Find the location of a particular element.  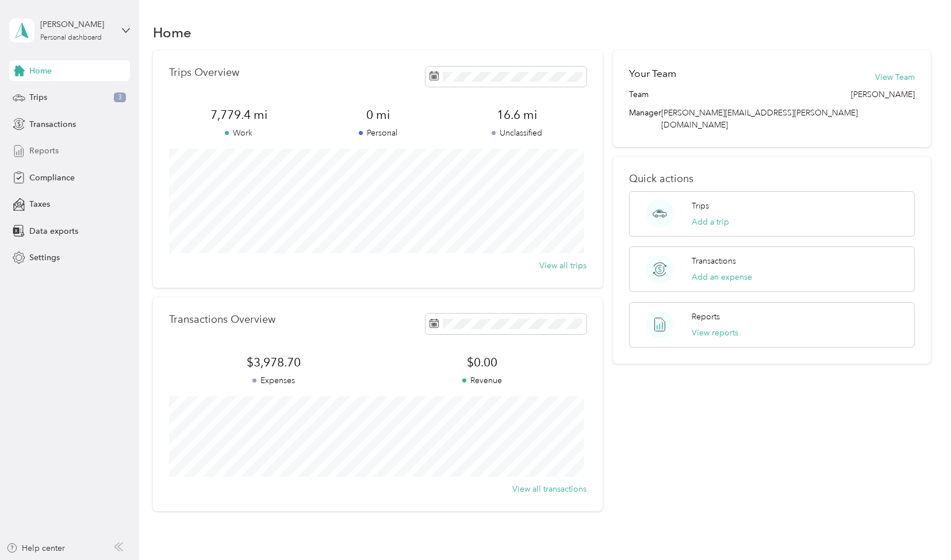

span: Team is located at coordinates (639, 94).